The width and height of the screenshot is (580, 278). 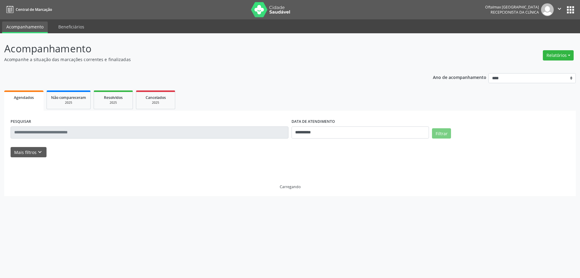 What do you see at coordinates (113, 97) in the screenshot?
I see `span: Resolvidos` at bounding box center [113, 97].